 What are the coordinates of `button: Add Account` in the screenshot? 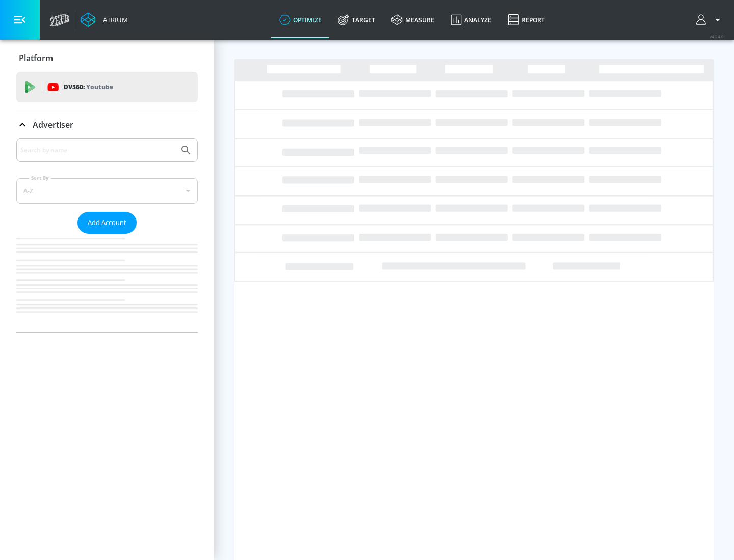 It's located at (107, 222).